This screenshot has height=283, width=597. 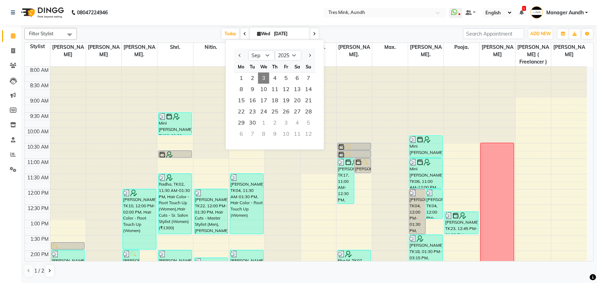 I want to click on div: Fr, so click(x=286, y=67).